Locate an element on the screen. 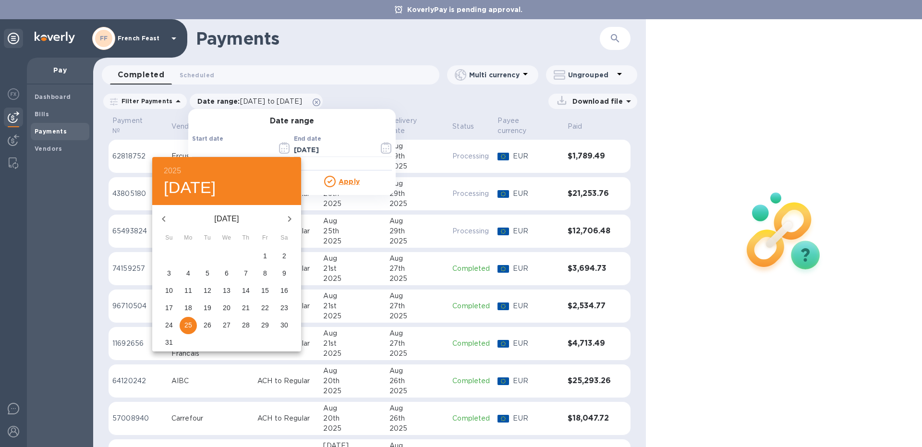 The height and width of the screenshot is (447, 922). p: 14 is located at coordinates (246, 290).